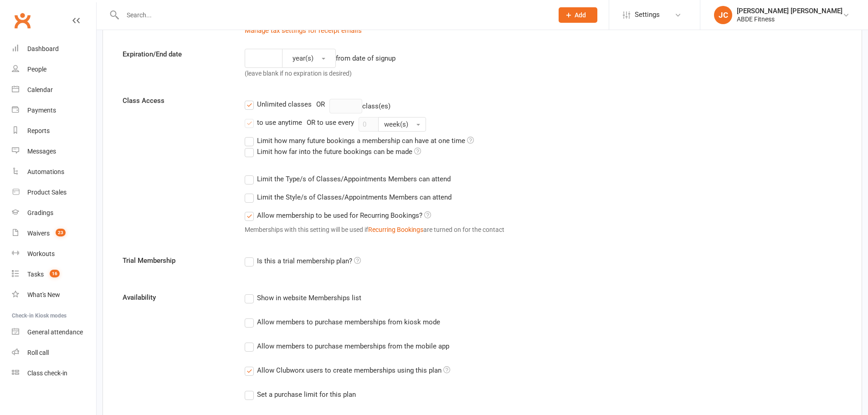 Image resolution: width=868 pixels, height=415 pixels. I want to click on label: Limit how many future bookings a membership can have at one time, so click(359, 141).